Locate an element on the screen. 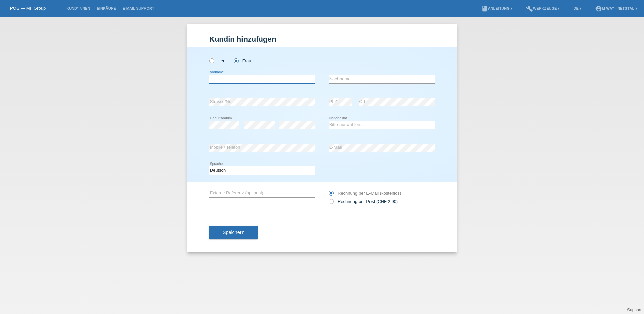 This screenshot has height=314, width=644. h1: Kundin hinzufügen is located at coordinates (322, 39).